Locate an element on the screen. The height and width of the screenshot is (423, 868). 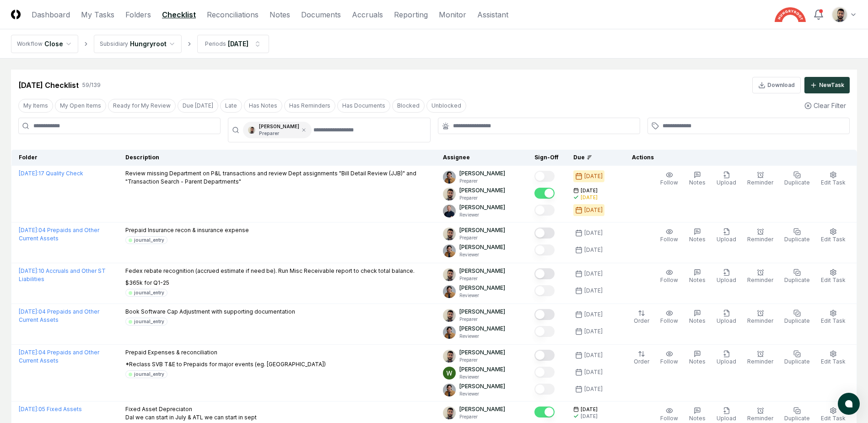
div: 59 / 139 is located at coordinates (92, 85).